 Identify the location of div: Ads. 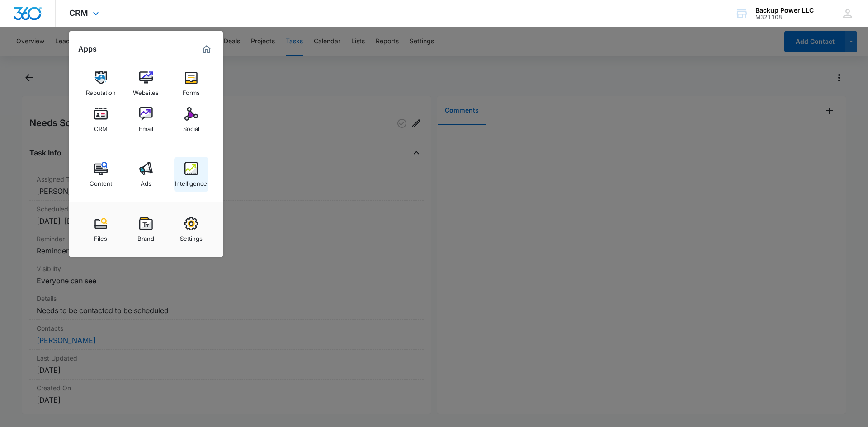
(146, 181).